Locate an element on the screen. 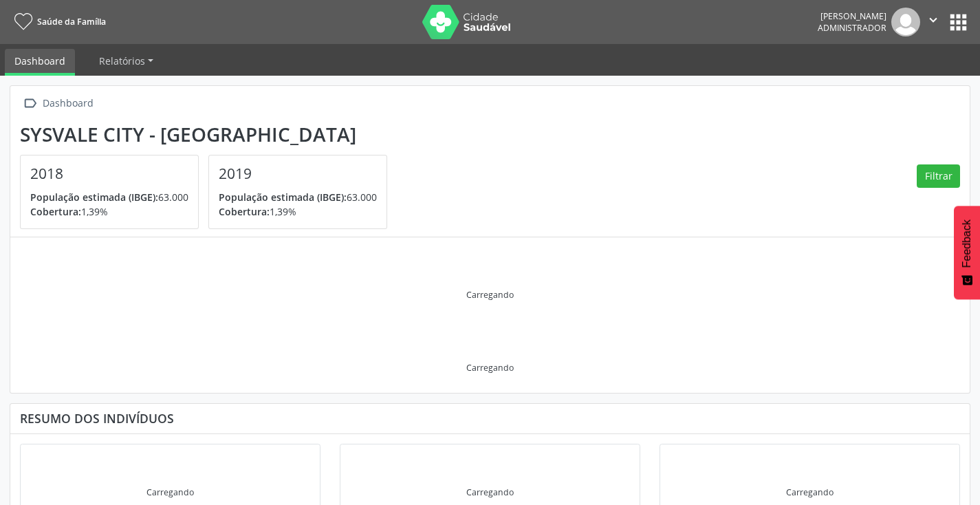  h4: 2019 is located at coordinates (298, 173).